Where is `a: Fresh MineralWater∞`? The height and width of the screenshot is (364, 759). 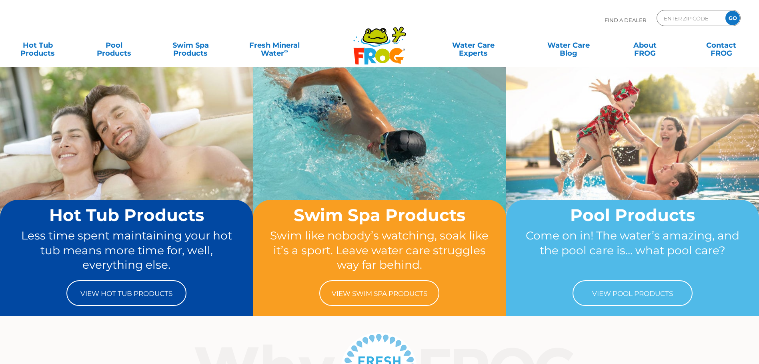 a: Fresh MineralWater∞ is located at coordinates (274, 45).